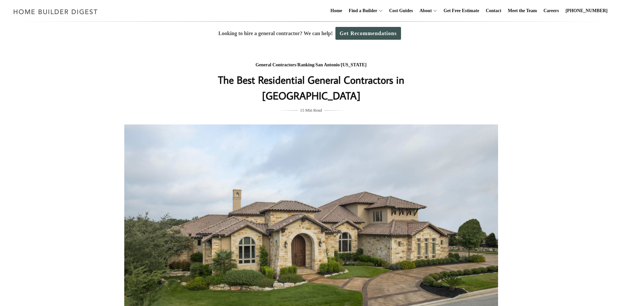 The image size is (622, 306). What do you see at coordinates (551, 11) in the screenshot?
I see `a: Careers` at bounding box center [551, 11].